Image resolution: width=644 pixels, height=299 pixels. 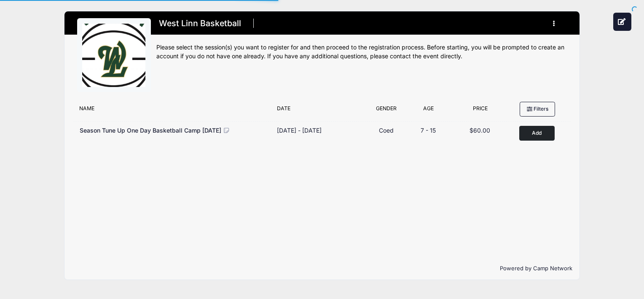 What do you see at coordinates (322, 269) in the screenshot?
I see `p: Powered by Camp Network` at bounding box center [322, 269].